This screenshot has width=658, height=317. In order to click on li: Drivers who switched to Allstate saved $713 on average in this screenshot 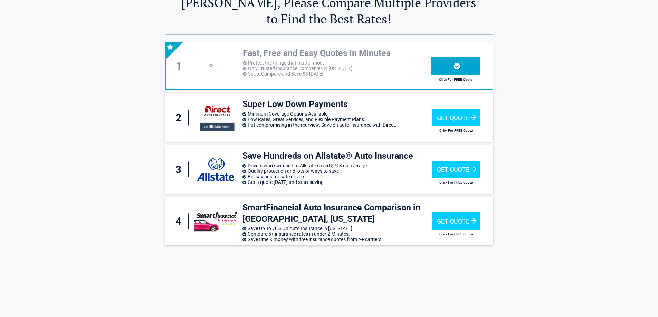, I will do `click(337, 166)`.